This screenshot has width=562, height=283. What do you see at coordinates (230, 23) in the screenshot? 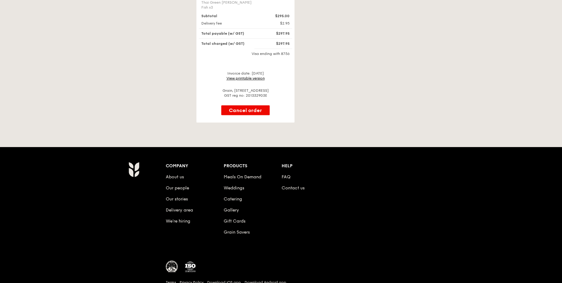
I see `div: Delivery fee` at bounding box center [230, 23].